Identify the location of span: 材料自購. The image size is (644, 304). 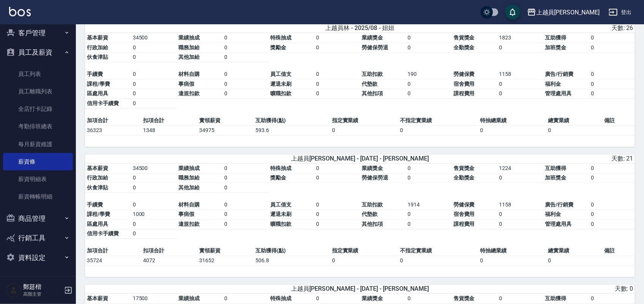
(190, 205).